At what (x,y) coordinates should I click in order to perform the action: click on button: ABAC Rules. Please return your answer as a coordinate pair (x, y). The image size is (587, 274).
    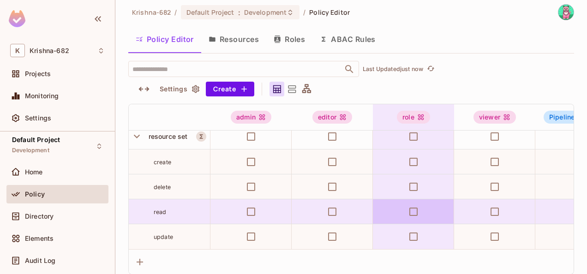
    Looking at the image, I should click on (347, 39).